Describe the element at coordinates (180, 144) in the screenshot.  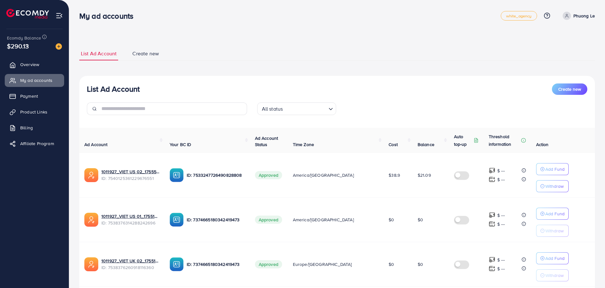
I see `span: Your BC ID` at that location.